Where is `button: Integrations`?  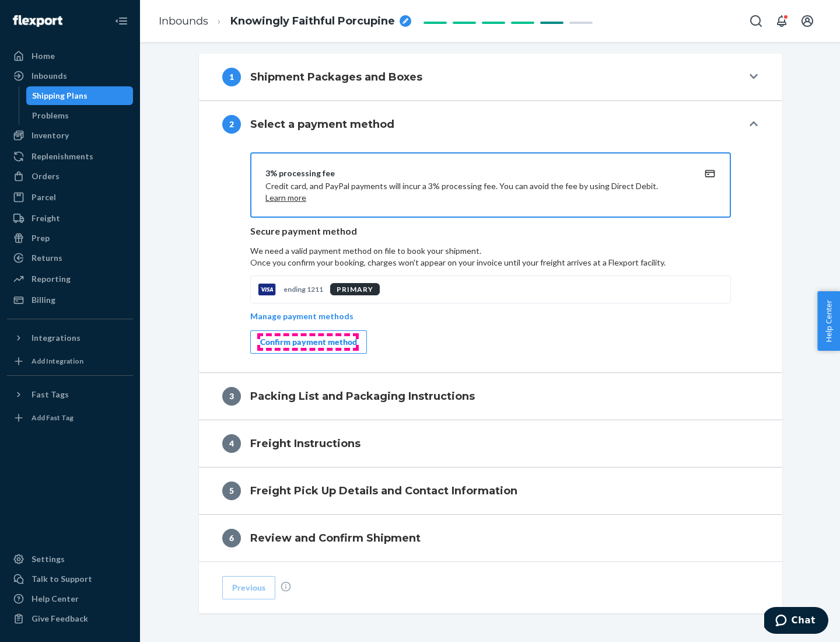 button: Integrations is located at coordinates (70, 338).